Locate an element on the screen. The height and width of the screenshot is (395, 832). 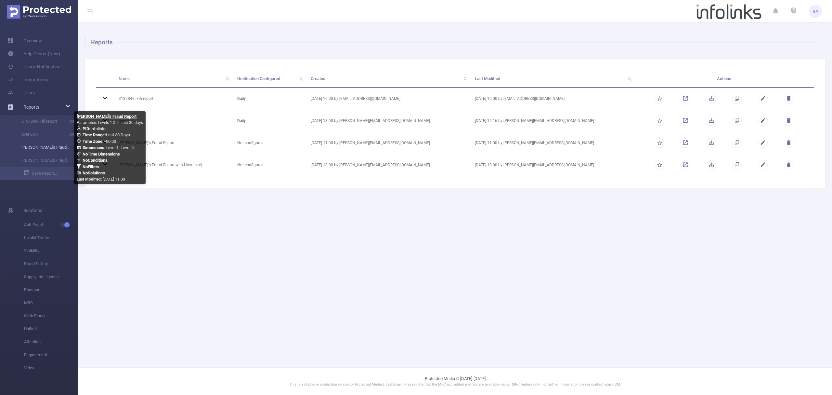
b: Time Range: is located at coordinates (94, 135).